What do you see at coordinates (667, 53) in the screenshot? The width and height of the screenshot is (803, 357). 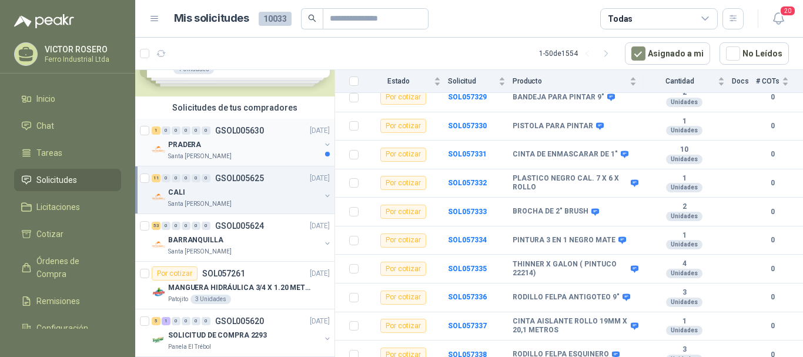 I see `button: Asignado a mi` at bounding box center [667, 53].